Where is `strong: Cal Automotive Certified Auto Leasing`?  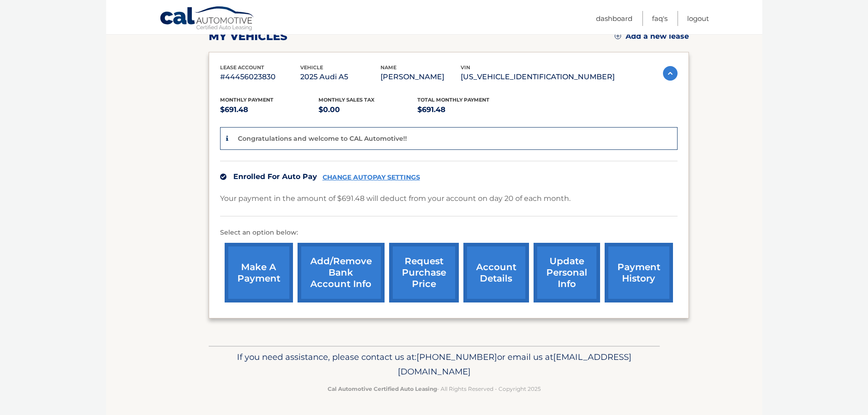 strong: Cal Automotive Certified Auto Leasing is located at coordinates (382, 388).